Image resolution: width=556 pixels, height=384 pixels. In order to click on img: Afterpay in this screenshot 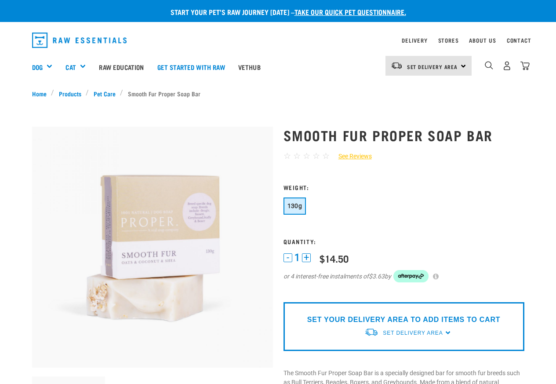, I will do `click(411, 276)`.